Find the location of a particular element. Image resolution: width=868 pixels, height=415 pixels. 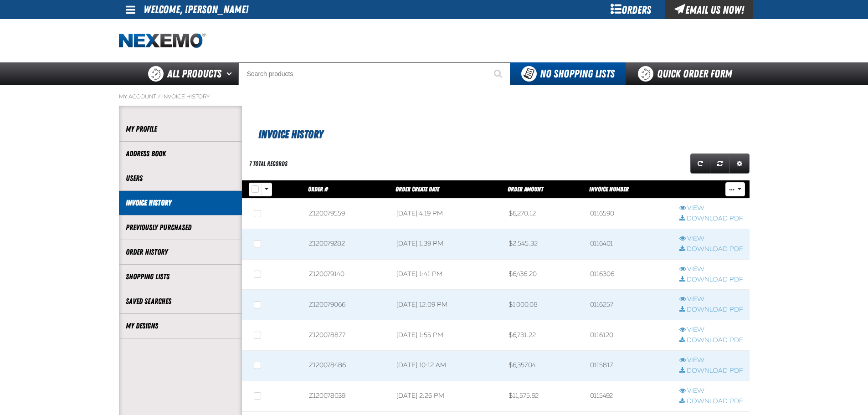

span: Invoice Number is located at coordinates (608, 189).